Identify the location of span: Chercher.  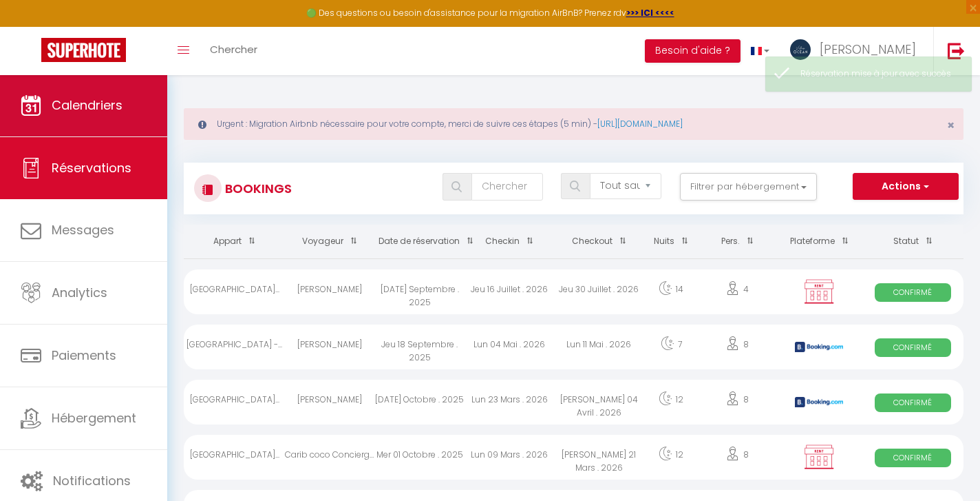
(234, 49).